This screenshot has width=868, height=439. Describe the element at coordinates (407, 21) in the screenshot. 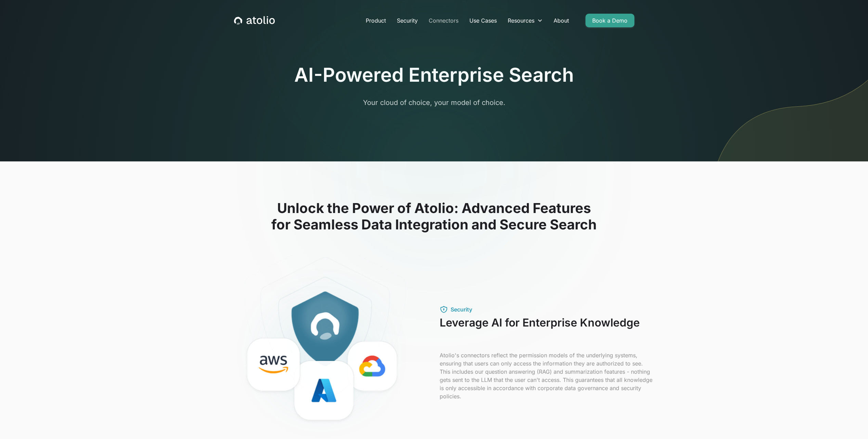

I see `a: Security` at that location.